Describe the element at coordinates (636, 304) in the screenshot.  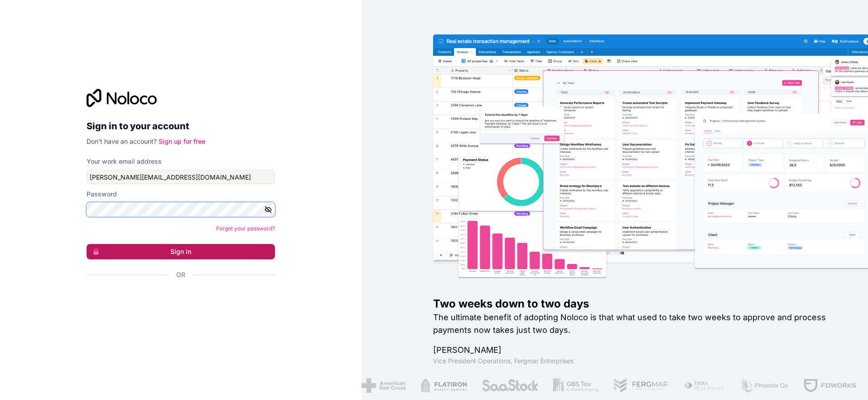
I see `h1: Two weeks down to two days` at that location.